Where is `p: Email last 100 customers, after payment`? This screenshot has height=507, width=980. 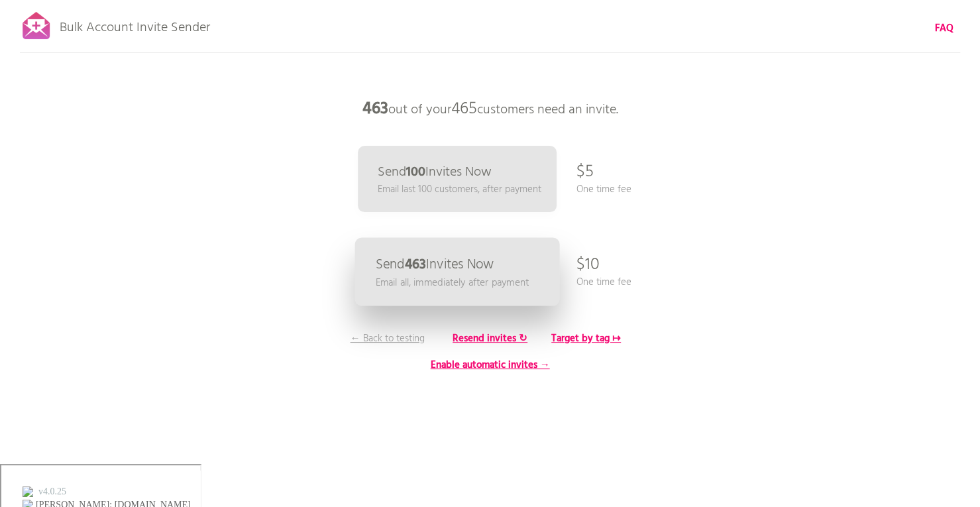 p: Email last 100 customers, after payment is located at coordinates (459, 190).